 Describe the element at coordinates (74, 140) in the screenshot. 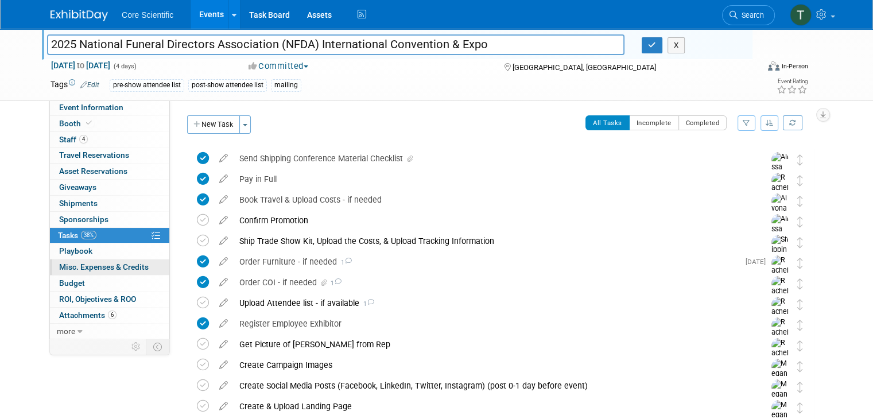

I see `span: Staff` at that location.